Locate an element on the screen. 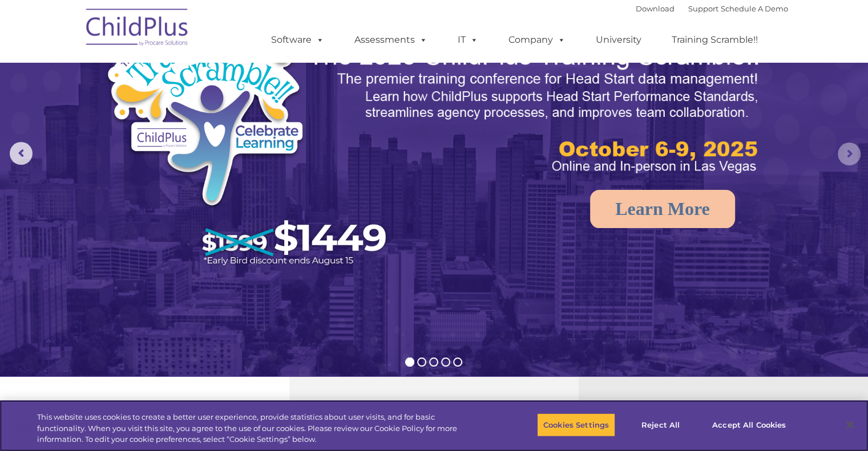  div: This website uses cookies to create a better user experience, provide statistics about user visit... is located at coordinates (257, 429).